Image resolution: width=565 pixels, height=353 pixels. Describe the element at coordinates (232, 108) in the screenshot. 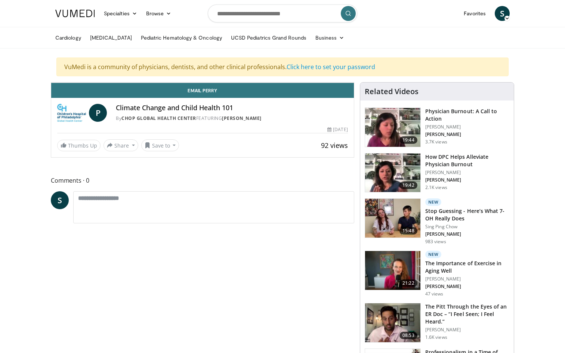

I see `h4: Climate Change and Child Health 101` at that location.